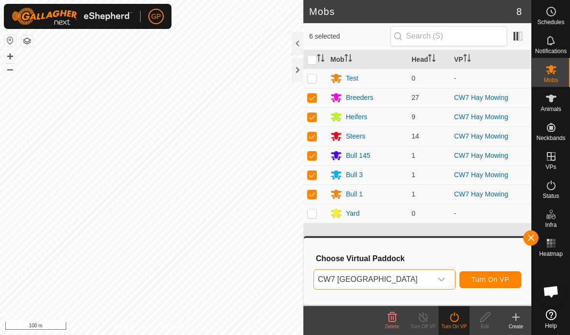 Image resolution: width=570 pixels, height=335 pixels. I want to click on span: Notifications, so click(551, 51).